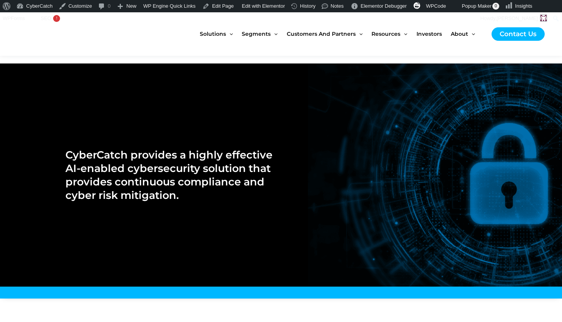  Describe the element at coordinates (46, 18) in the screenshot. I see `span: SEO` at that location.